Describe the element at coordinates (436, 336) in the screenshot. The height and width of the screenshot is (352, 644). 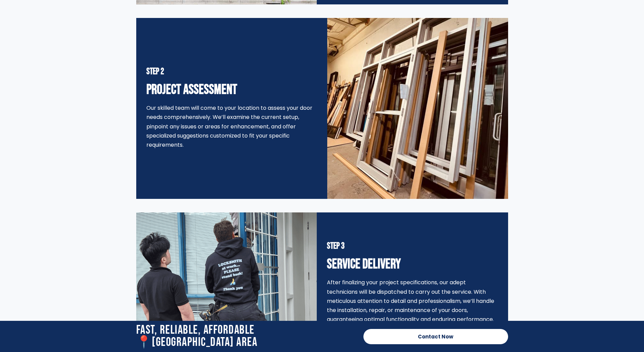
I see `a: Contact Now` at that location.